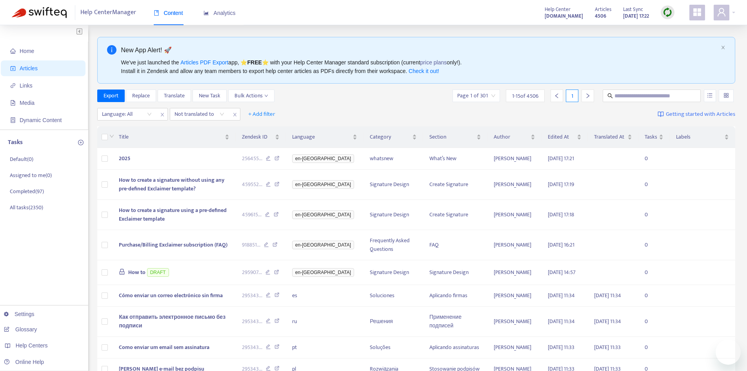  What do you see at coordinates (557, 96) in the screenshot?
I see `span: left` at bounding box center [557, 96].